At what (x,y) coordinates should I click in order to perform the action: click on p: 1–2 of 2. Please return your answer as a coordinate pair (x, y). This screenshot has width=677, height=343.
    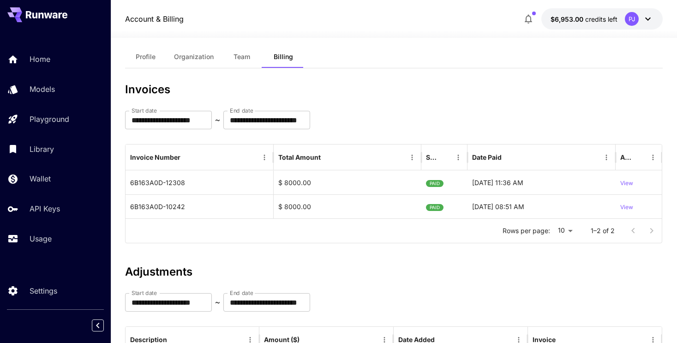
    Looking at the image, I should click on (602, 231).